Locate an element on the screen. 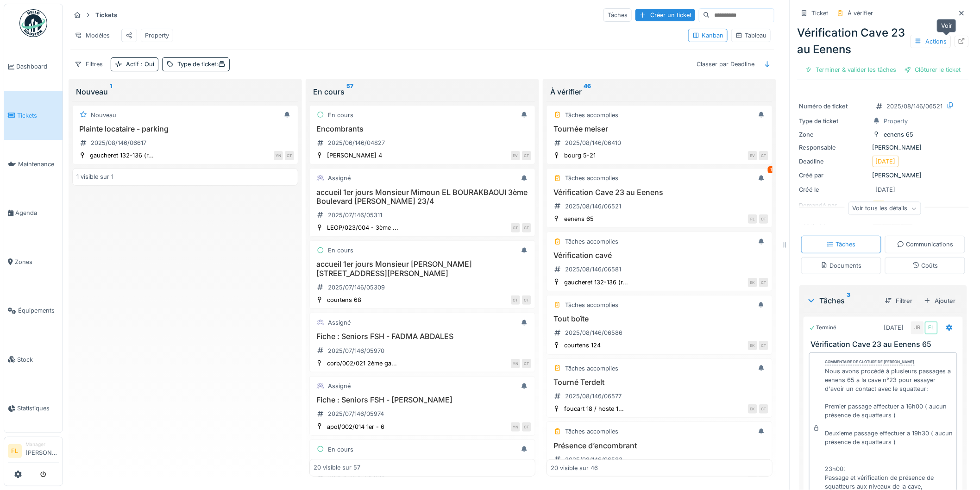 This screenshot has width=980, height=490. div: Numéro de ticket is located at coordinates (834, 106).